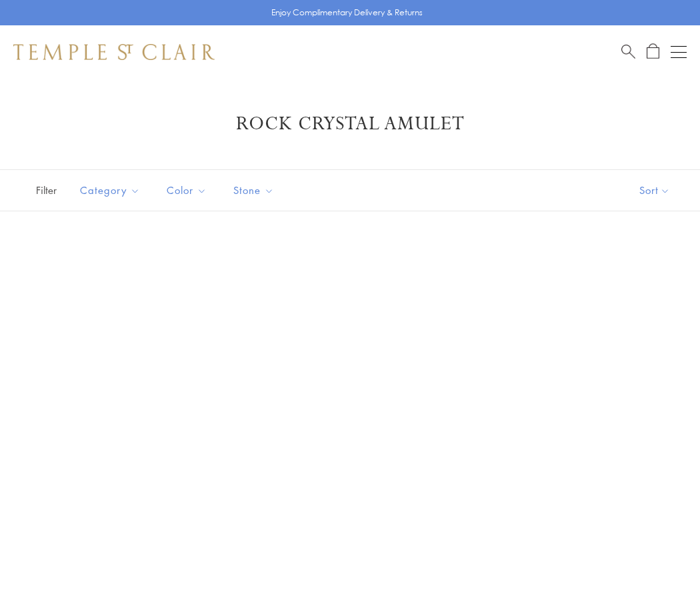 The width and height of the screenshot is (700, 592). Describe the element at coordinates (253, 190) in the screenshot. I see `button: Stone` at that location.